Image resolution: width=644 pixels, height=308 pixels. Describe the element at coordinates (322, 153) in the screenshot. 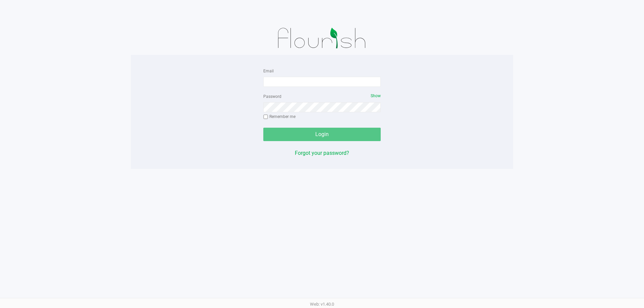

I see `button: Forgot your password?` at that location.